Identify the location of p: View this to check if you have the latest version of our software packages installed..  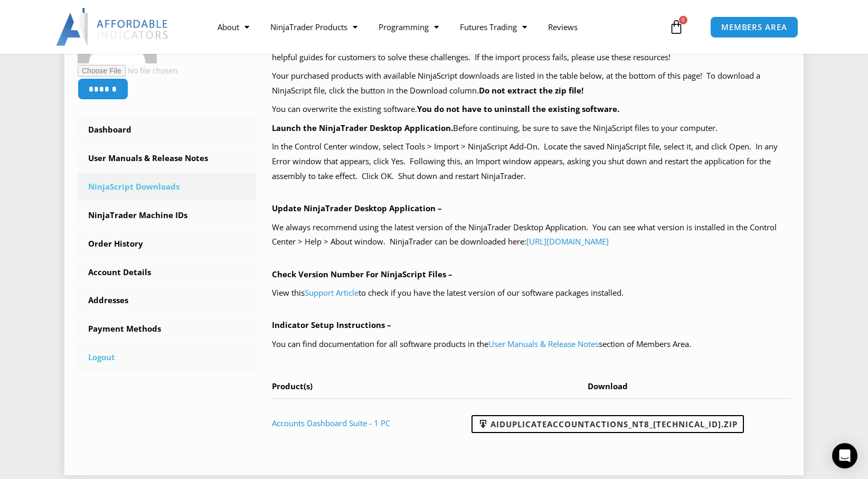
(531, 293).